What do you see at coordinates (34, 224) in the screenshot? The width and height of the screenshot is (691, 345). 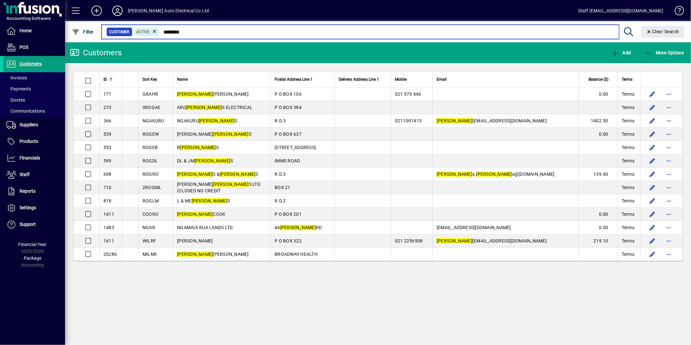 I see `a: Support` at bounding box center [34, 224].